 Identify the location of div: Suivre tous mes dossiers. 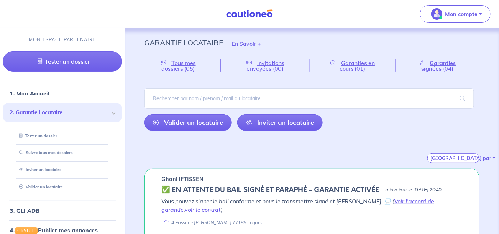
(62, 152).